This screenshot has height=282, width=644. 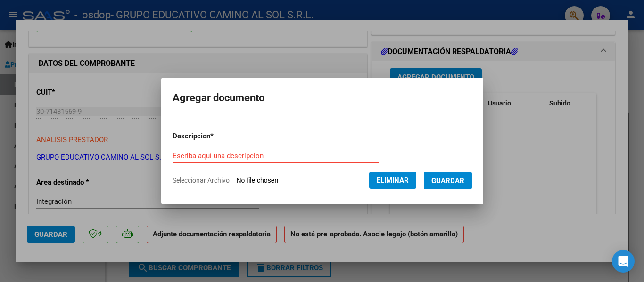 What do you see at coordinates (448, 181) in the screenshot?
I see `button: Guardar` at bounding box center [448, 181].